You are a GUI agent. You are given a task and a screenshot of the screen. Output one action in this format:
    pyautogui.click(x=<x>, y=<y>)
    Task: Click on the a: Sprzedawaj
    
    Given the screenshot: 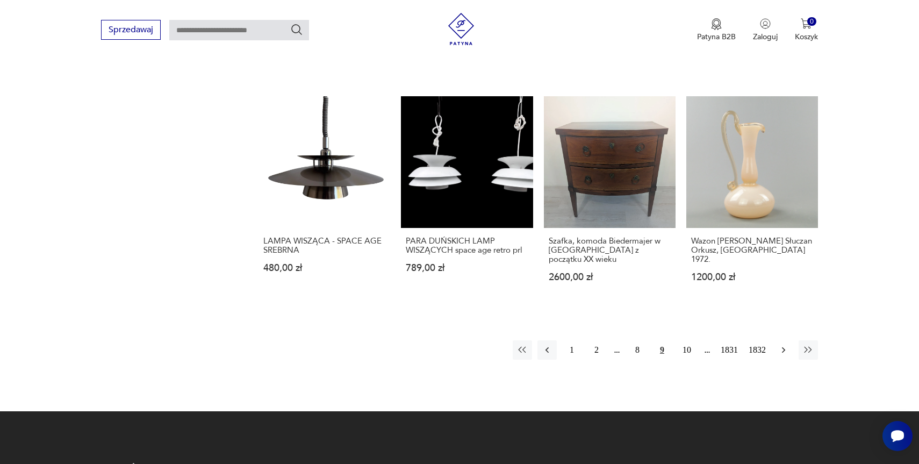 What is the action you would take?
    pyautogui.click(x=131, y=31)
    